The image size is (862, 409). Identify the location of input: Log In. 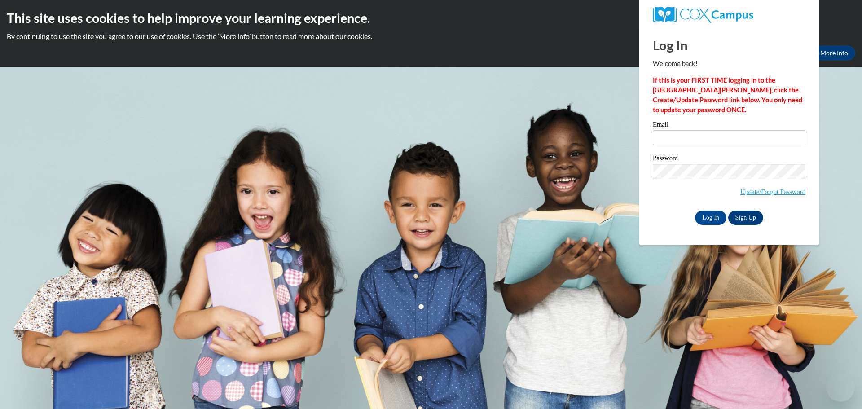
(711, 218).